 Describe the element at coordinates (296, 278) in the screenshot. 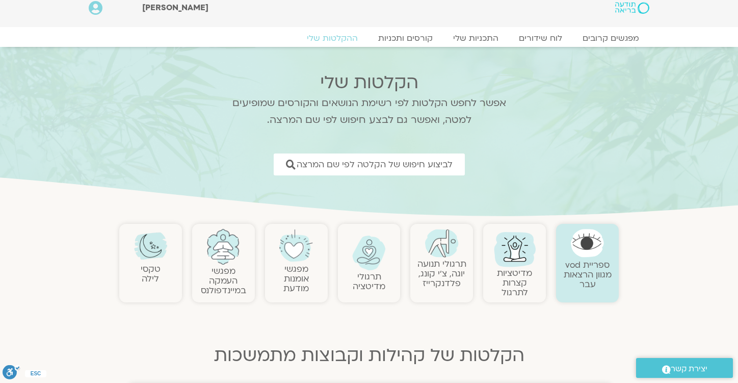

I see `a: מפגשיאומנות מודעת` at that location.